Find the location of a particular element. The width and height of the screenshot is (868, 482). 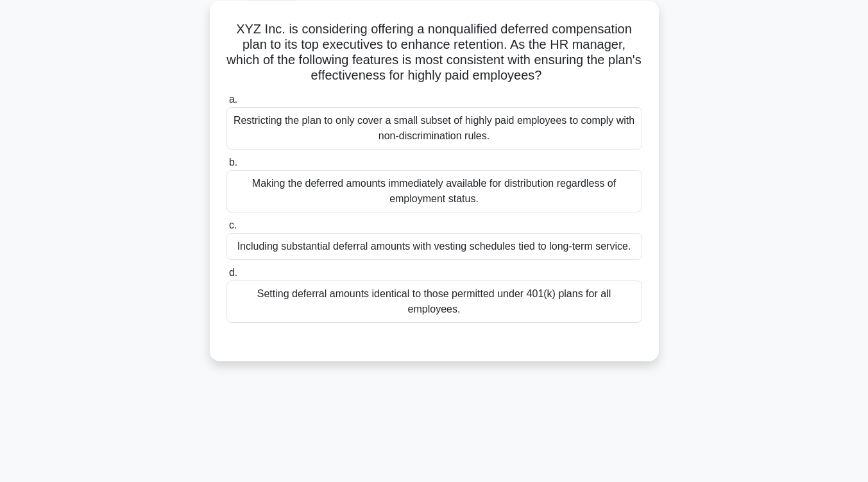

h5: XYZ Inc. is considering offering a nonqualified deferred compensation plan to its top executives ... is located at coordinates (435, 52).